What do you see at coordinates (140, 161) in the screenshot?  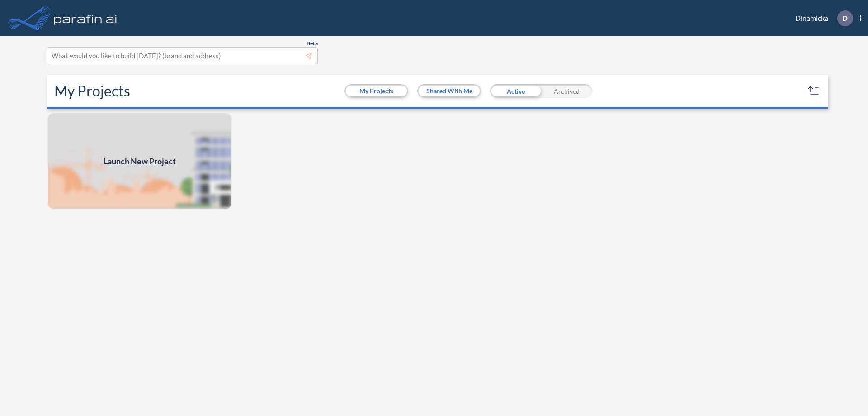 I see `img: add` at bounding box center [140, 161].